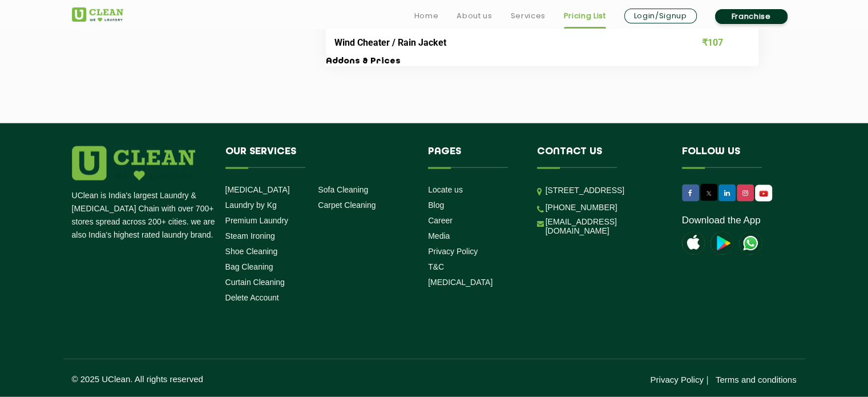 This screenshot has width=868, height=397. I want to click on td: ₹107, so click(715, 42).